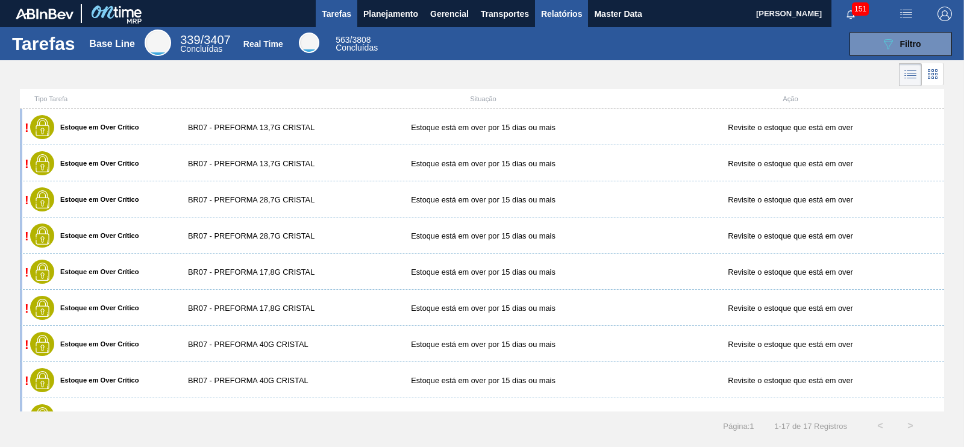 The image size is (964, 447). I want to click on div: Visão em Cards, so click(933, 75).